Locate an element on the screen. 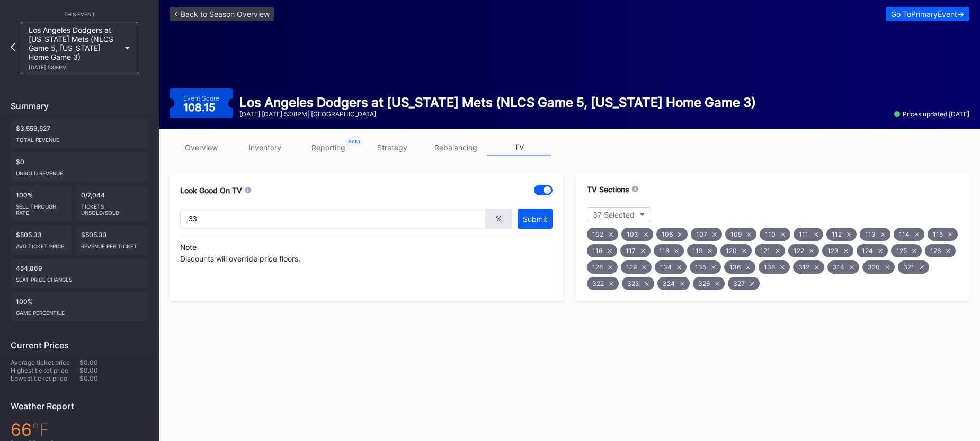 Image resolution: width=980 pixels, height=441 pixels. div: Lowest ticket price is located at coordinates (45, 379).